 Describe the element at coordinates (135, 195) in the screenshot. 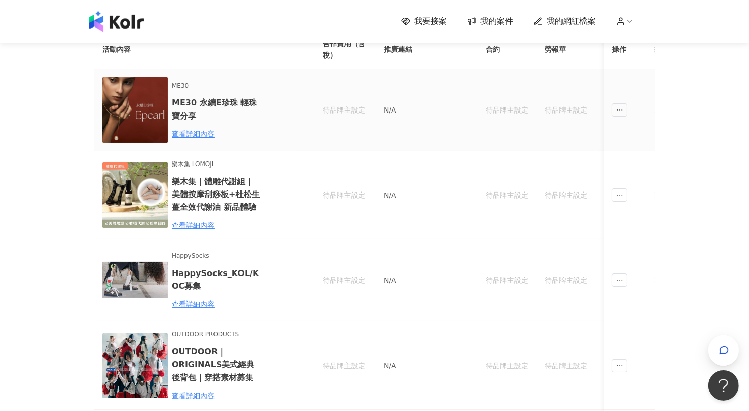

I see `img: 體雕代謝組｜刮刮！美體按摩刮痧板+杜松生薑全效代謝按摩油50ml` at that location.